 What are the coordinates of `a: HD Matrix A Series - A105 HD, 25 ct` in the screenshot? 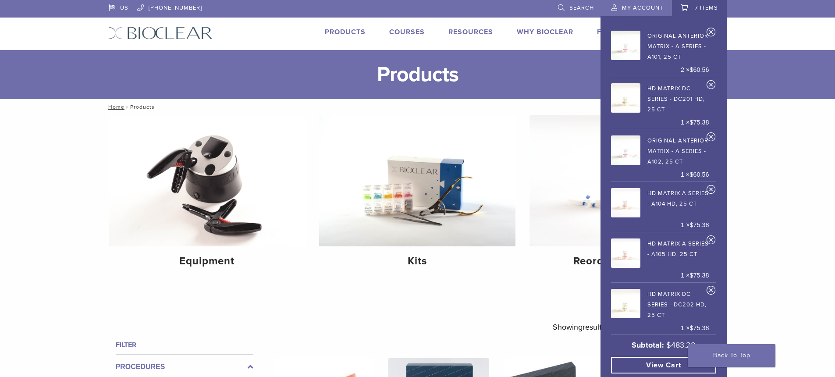 It's located at (660, 252).